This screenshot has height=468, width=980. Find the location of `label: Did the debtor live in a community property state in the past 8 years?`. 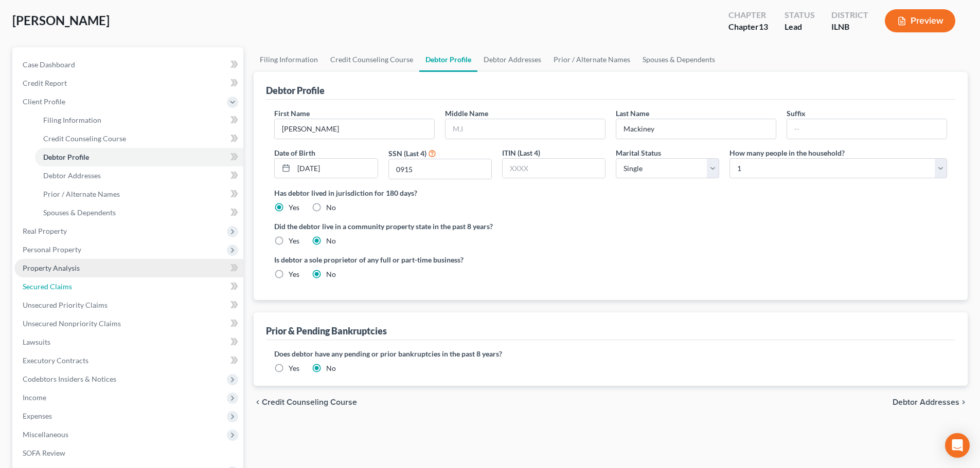

label: Did the debtor live in a community property state in the past 8 years? is located at coordinates (611, 226).